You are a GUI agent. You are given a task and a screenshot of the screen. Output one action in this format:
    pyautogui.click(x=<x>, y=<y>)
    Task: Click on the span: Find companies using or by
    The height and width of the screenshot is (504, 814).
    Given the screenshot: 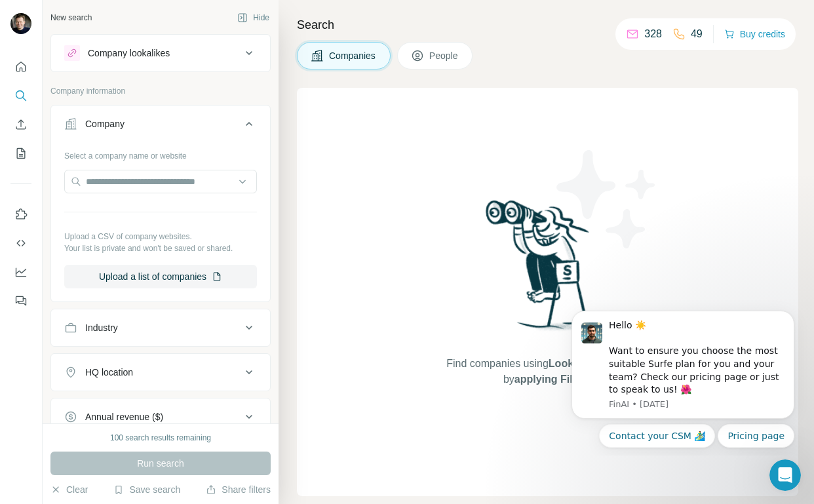 What is the action you would take?
    pyautogui.click(x=548, y=372)
    